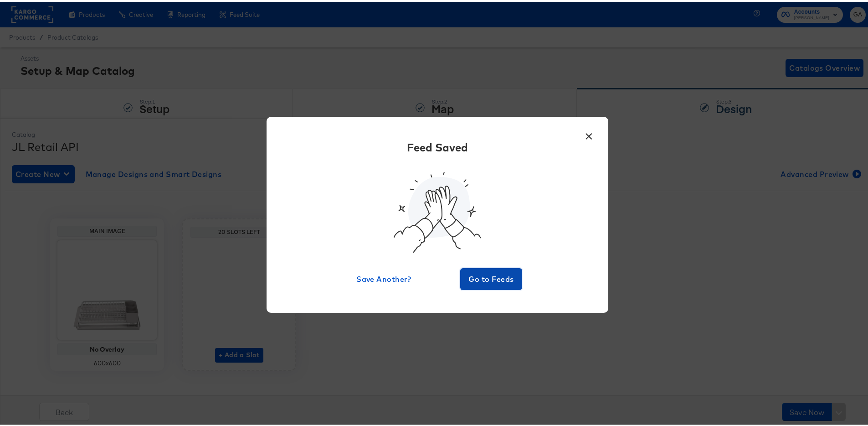 This screenshot has width=868, height=426. I want to click on div: Feed Saved, so click(438, 145).